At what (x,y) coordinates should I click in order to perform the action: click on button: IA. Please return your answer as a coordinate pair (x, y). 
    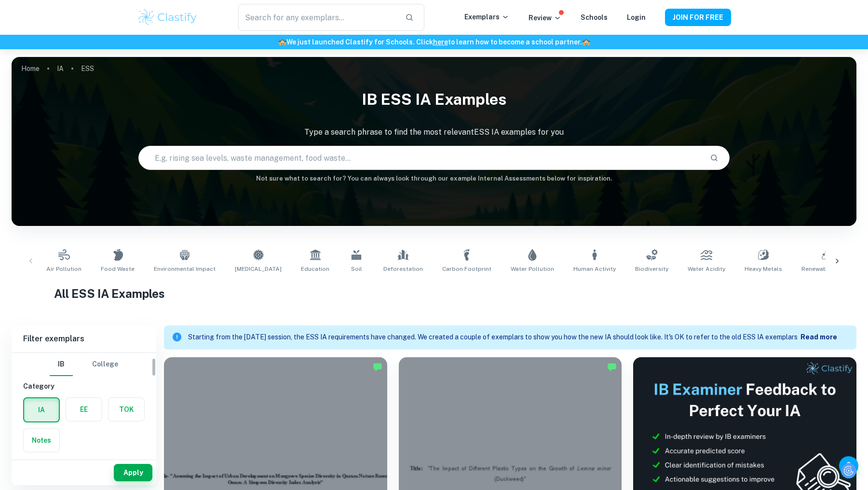
    Looking at the image, I should click on (42, 409).